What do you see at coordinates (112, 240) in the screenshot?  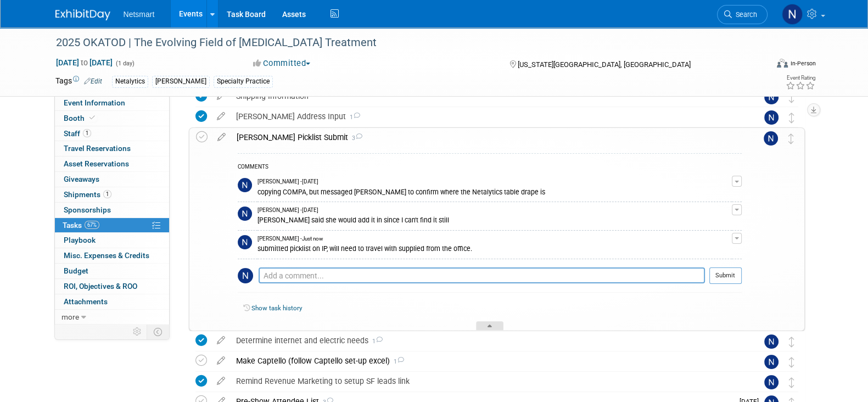 I see `a: Playbook` at bounding box center [112, 240].